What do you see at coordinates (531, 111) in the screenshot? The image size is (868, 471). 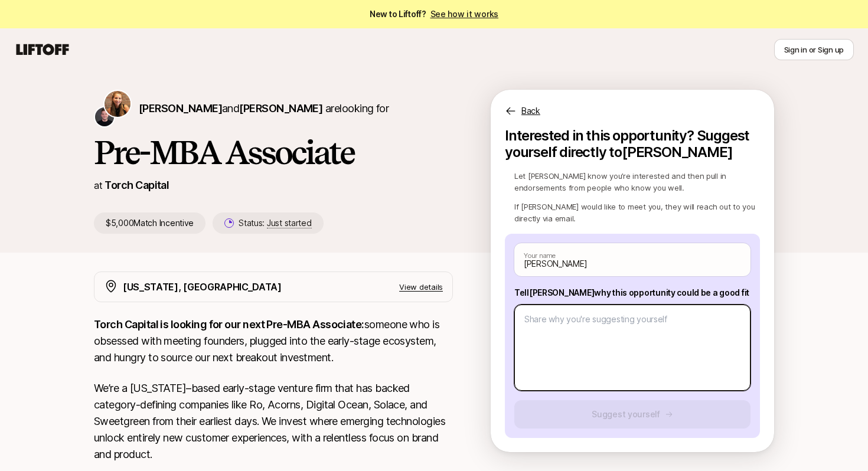 I see `p: Back` at bounding box center [531, 111].